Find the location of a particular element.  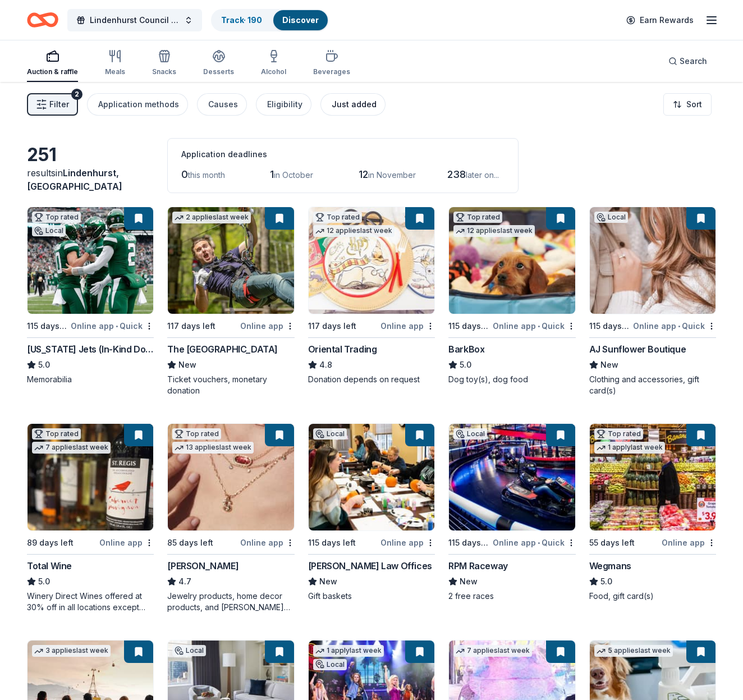

div: Clothing and accessories, gift card(s) is located at coordinates (653, 386).